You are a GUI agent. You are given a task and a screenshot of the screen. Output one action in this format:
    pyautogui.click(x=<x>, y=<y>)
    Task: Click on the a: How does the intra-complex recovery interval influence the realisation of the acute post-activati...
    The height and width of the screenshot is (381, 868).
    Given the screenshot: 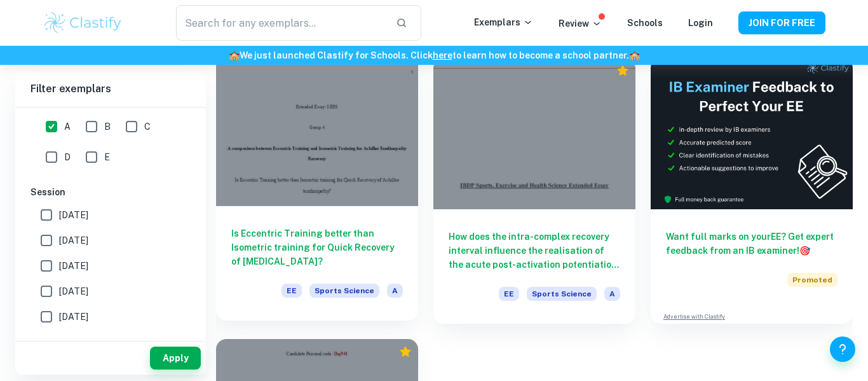 What is the action you would take?
    pyautogui.click(x=534, y=191)
    